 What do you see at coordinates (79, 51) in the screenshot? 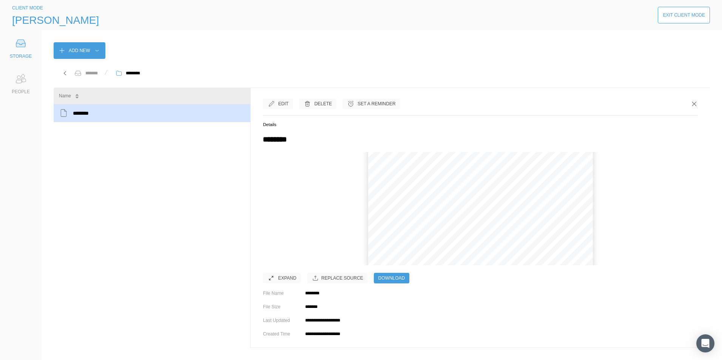
I see `div: Add New` at bounding box center [79, 51].